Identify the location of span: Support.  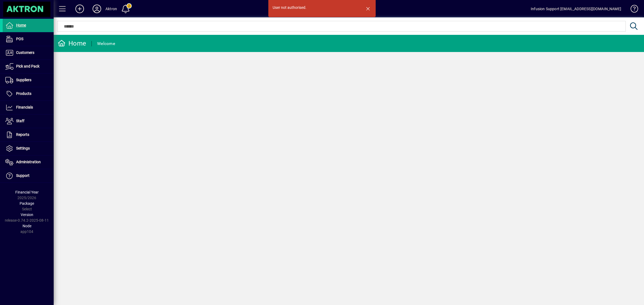
(23, 176).